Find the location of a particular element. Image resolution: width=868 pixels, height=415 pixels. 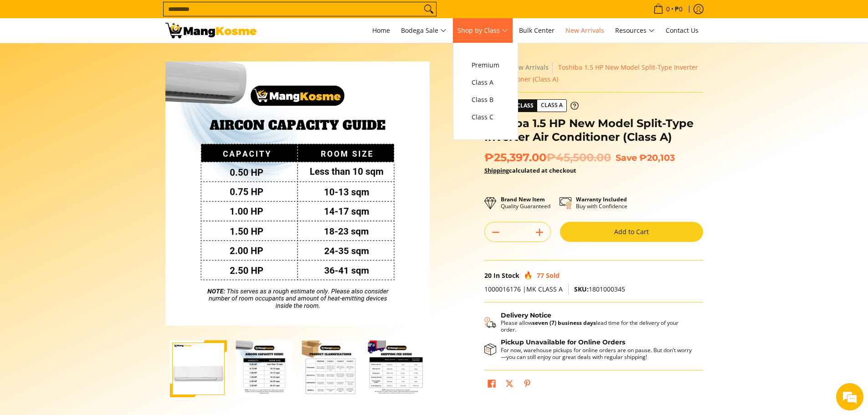

a: Bulk Center is located at coordinates (536, 30).